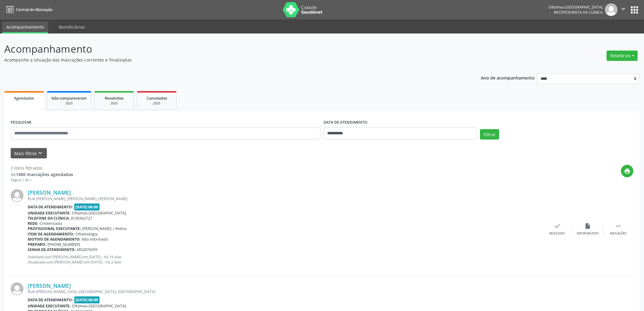  I want to click on div: Exportar (PDF), so click(587, 234).